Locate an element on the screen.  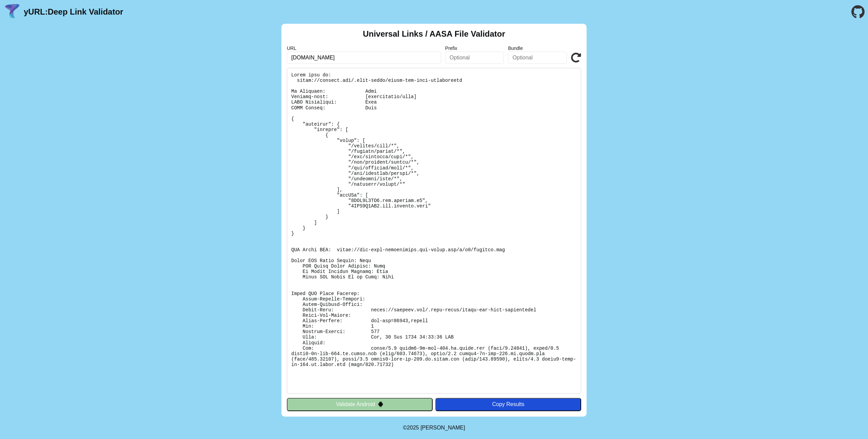
img: droidIcon.svg is located at coordinates (380, 403).